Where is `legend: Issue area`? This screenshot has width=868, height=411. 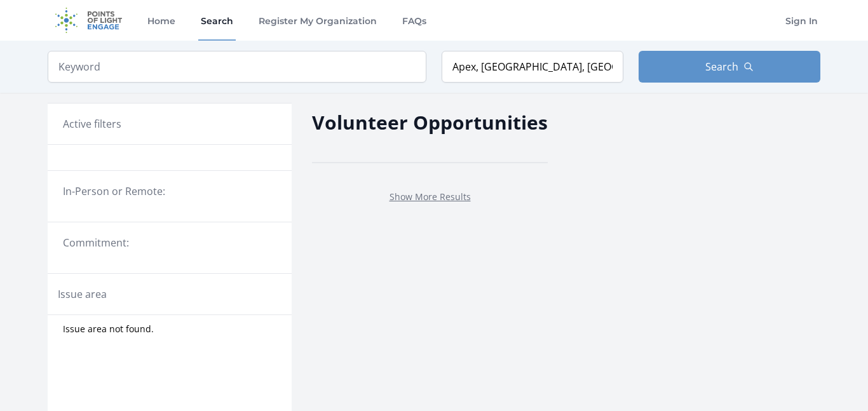 legend: Issue area is located at coordinates (82, 295).